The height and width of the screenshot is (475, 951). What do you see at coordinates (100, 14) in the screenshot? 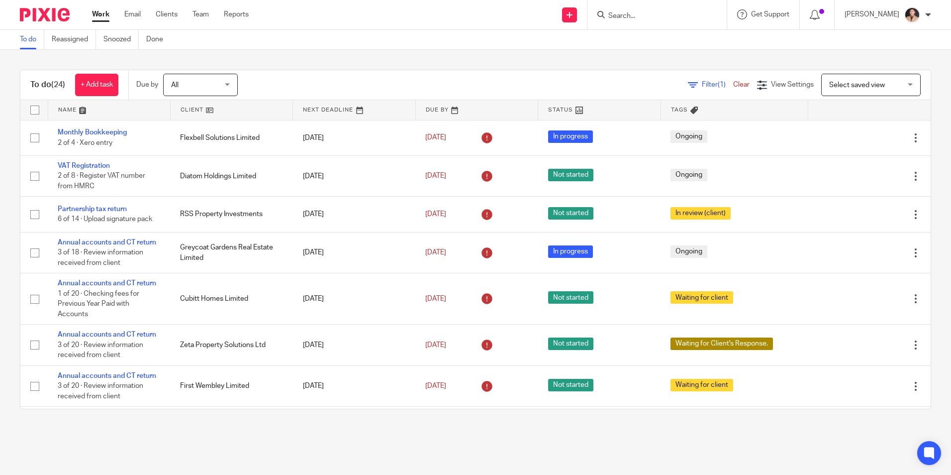
I see `a: Work` at bounding box center [100, 14].